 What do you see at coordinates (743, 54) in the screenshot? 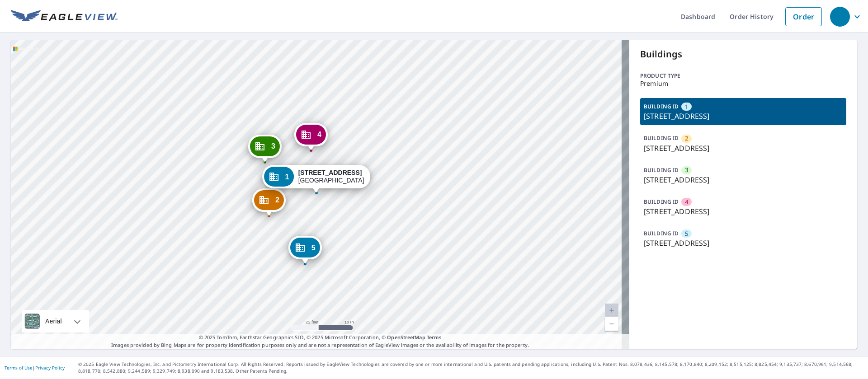
I see `p: Buildings` at bounding box center [743, 54].